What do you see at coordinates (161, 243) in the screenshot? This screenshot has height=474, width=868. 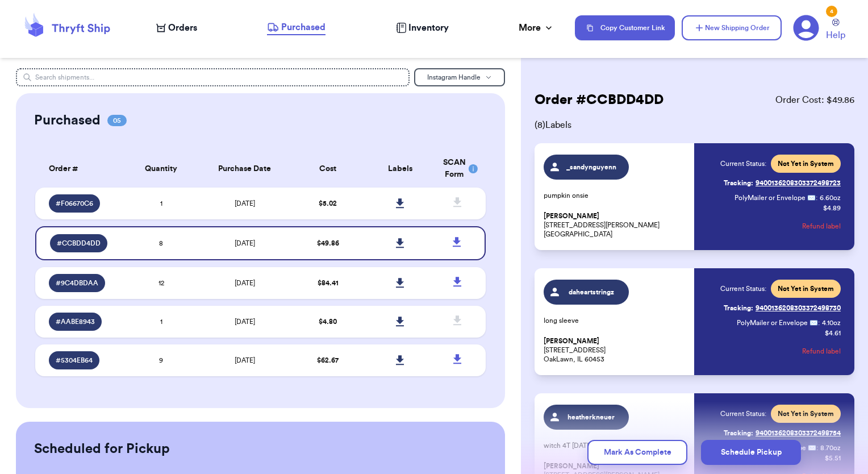 I see `span: 8` at bounding box center [161, 243].